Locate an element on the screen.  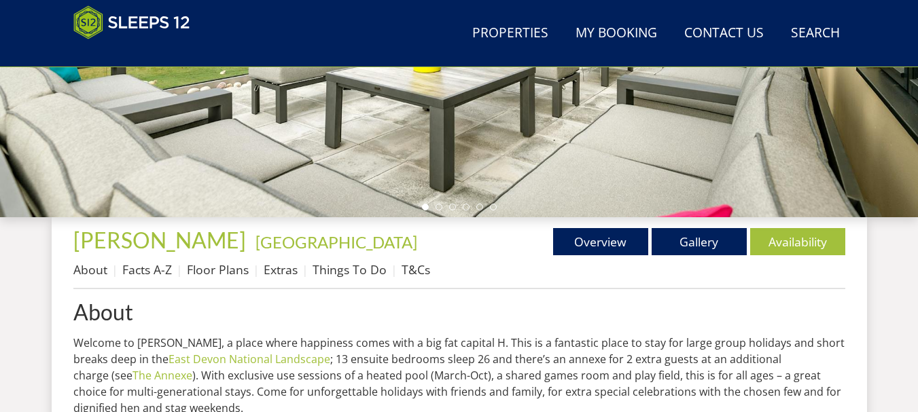
img: Sleeps 12 is located at coordinates (132, 22).